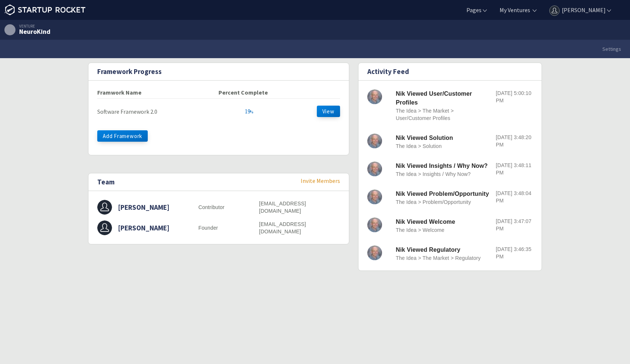  I want to click on h2: Team, so click(106, 182).